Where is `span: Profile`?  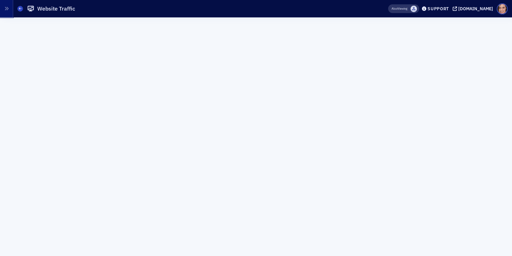
span: Profile is located at coordinates (502, 9).